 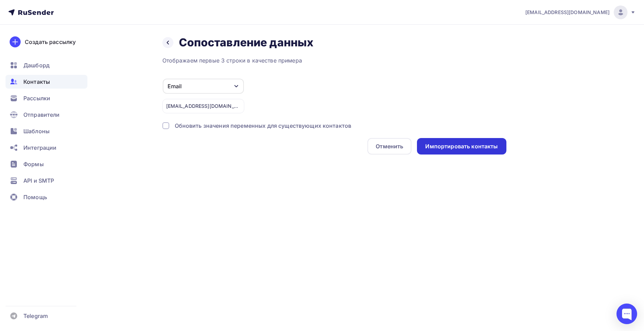 What do you see at coordinates (263, 125) in the screenshot?
I see `div: Обновить значения переменных для существующих контактов` at bounding box center [263, 125].